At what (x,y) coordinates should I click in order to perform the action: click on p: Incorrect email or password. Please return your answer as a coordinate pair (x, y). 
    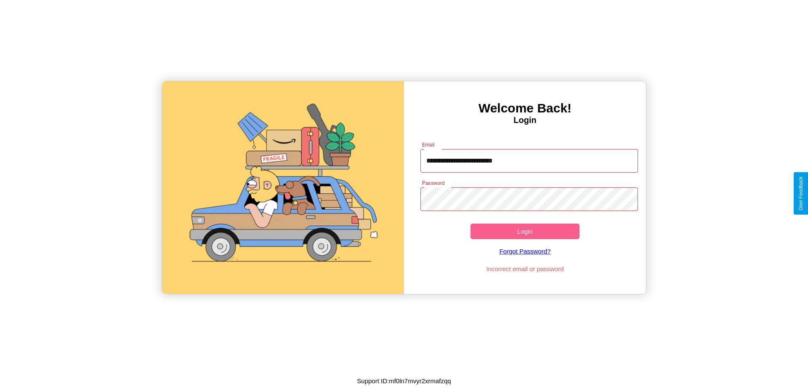
    Looking at the image, I should click on (525, 268).